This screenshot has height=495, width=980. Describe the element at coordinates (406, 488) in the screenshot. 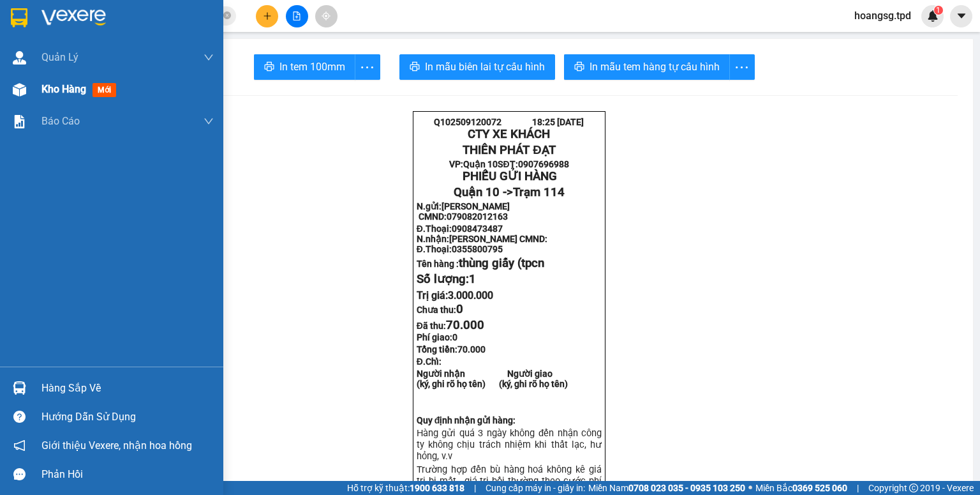

I see `span: Hỗ trợ kỹ thuật:` at that location.